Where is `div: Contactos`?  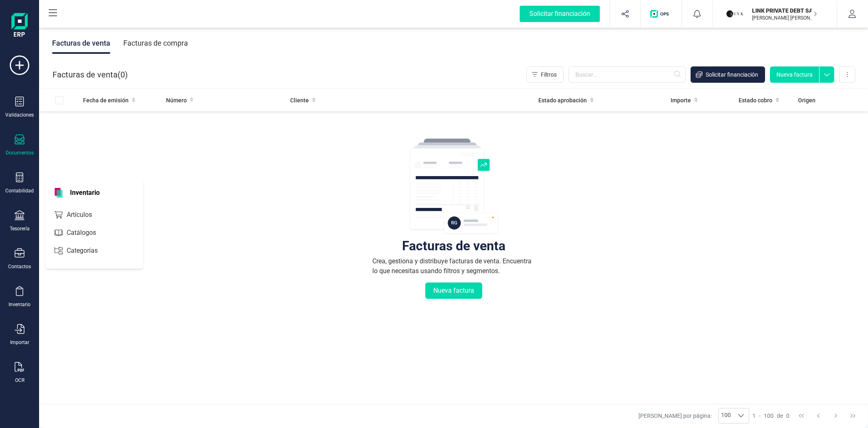
div: Contactos is located at coordinates (19, 267).